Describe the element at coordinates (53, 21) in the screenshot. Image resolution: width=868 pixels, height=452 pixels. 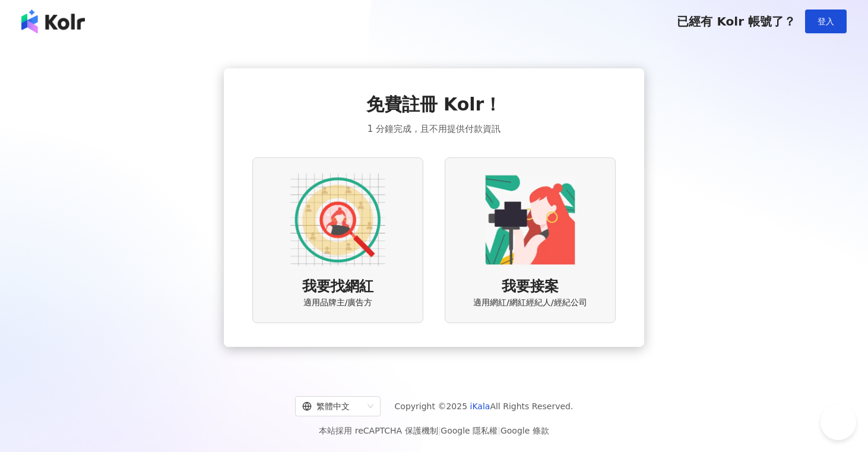
I see `img: logo` at that location.